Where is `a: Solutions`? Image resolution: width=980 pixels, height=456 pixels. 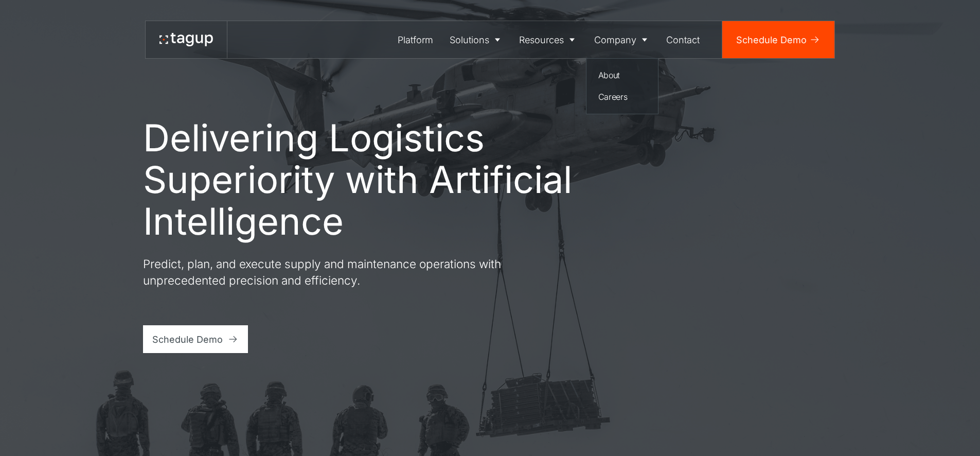
a: Solutions is located at coordinates (477, 39).